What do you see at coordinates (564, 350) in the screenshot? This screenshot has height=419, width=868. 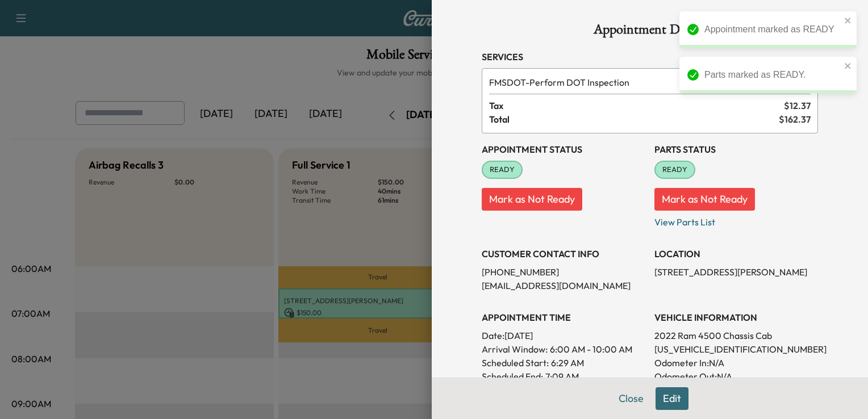 I see `p: Arrival Window:` at bounding box center [564, 350].